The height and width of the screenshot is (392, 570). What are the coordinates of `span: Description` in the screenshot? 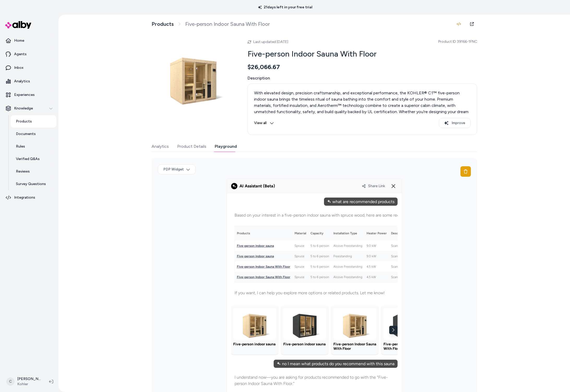 It's located at (362, 78).